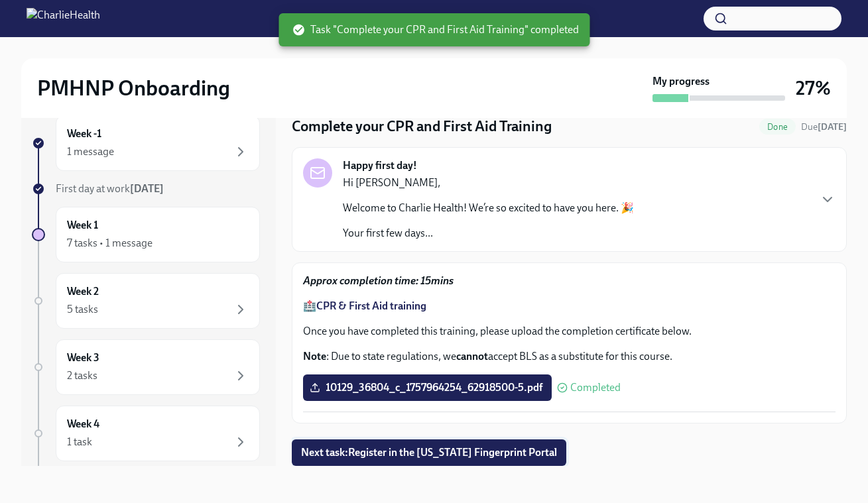  Describe the element at coordinates (777, 127) in the screenshot. I see `span: Done` at that location.